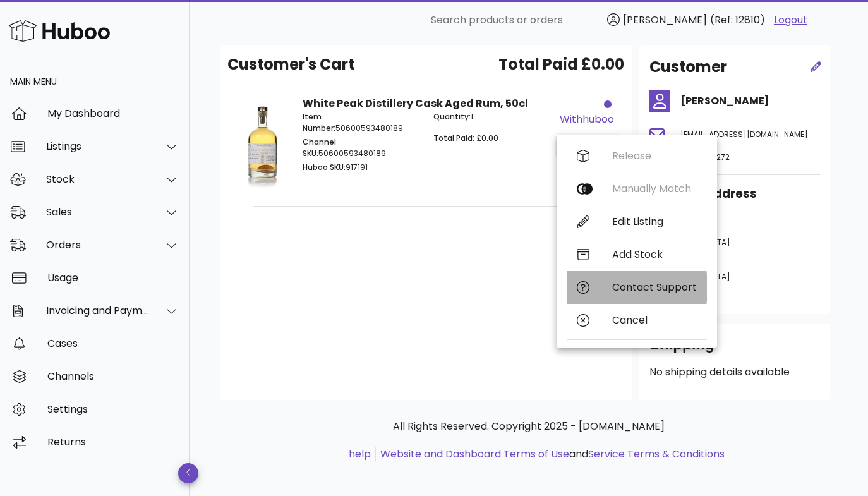  Describe the element at coordinates (550, 454) in the screenshot. I see `li: and` at that location.